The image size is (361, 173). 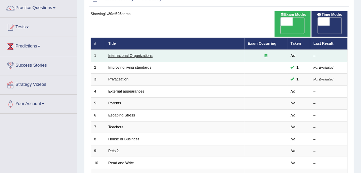 I want to click on td: 5, so click(x=98, y=103).